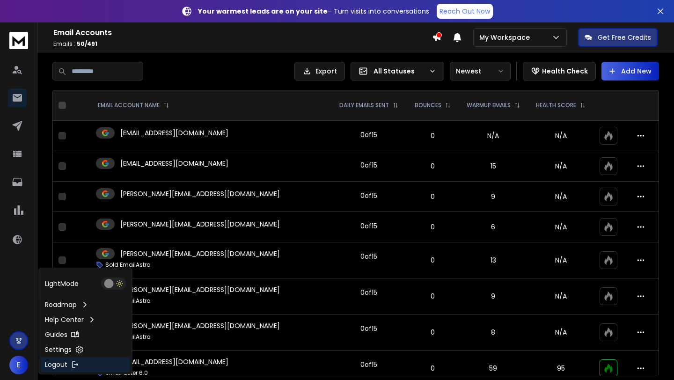 The width and height of the screenshot is (674, 380). Describe the element at coordinates (64, 320) in the screenshot. I see `p: Help Center` at that location.